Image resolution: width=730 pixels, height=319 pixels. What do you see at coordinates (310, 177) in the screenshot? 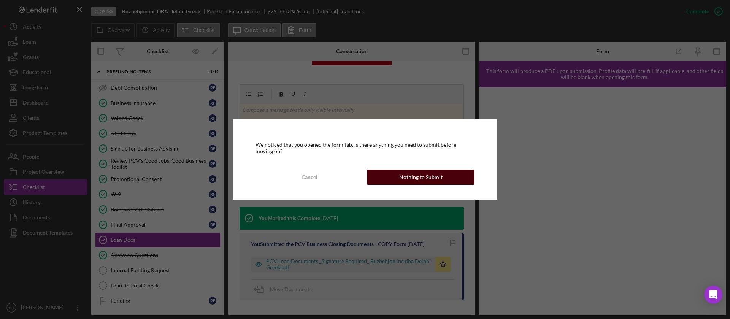
I see `div: Cancel` at bounding box center [310, 177].